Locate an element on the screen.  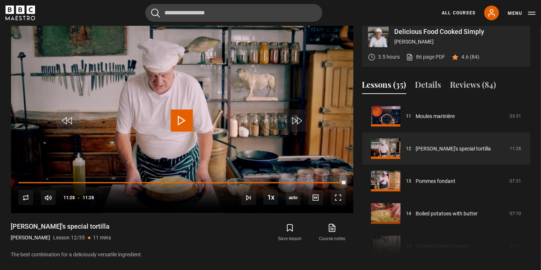
button: Replay is located at coordinates (26, 198).